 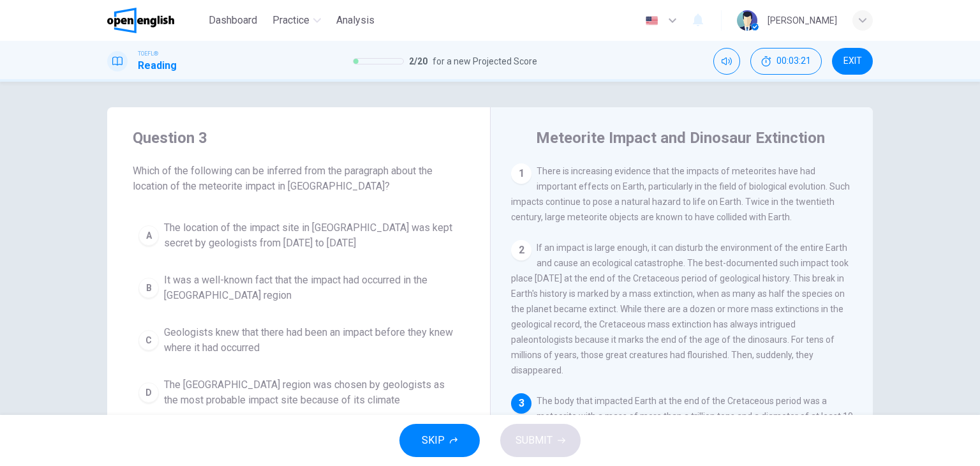 I want to click on span: EXIT, so click(x=852, y=61).